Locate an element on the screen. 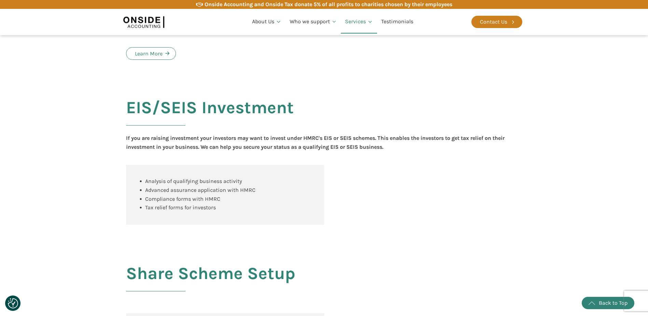  span: Analysis of qualifying business activity is located at coordinates (193, 181).